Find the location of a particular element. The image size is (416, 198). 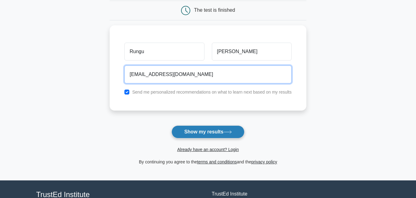

input: First name is located at coordinates (164, 51).